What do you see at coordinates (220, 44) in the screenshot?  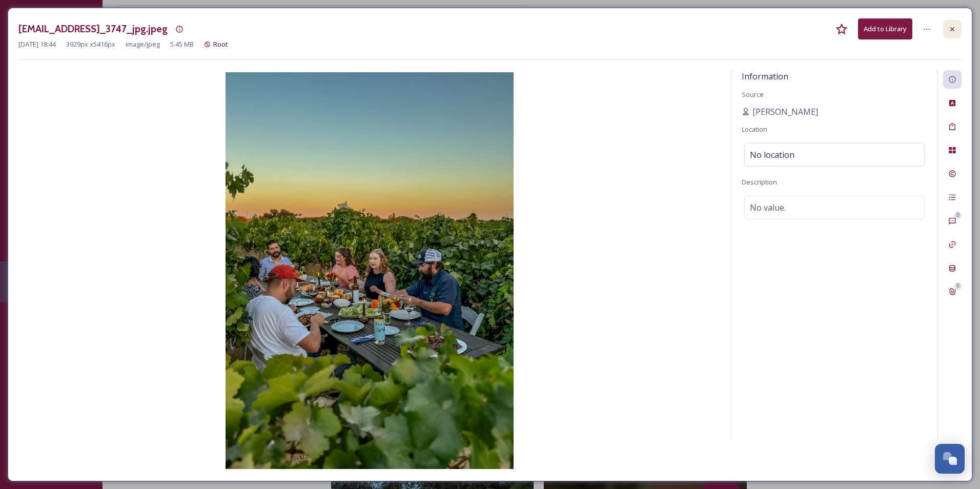 I see `span: Root` at bounding box center [220, 44].